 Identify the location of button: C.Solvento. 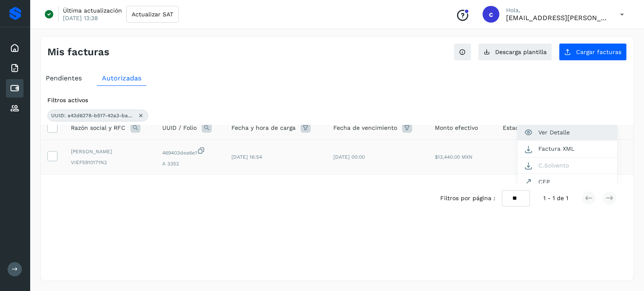
(567, 166).